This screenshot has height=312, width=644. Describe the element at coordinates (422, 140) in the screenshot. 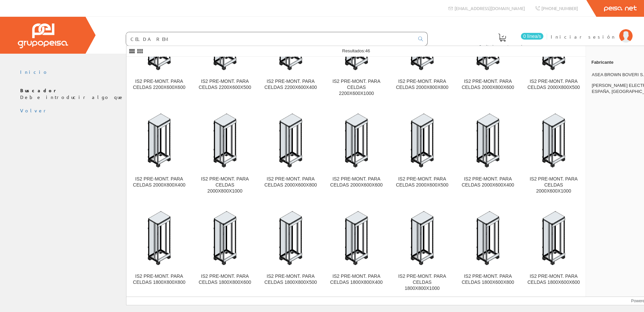

I see `img: IS2 PRE-MONT. PARA CELDAS 2000X600X500` at that location.